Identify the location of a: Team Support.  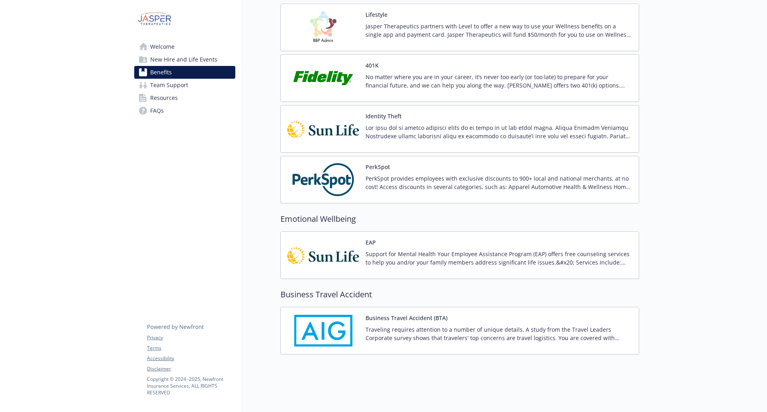
(185, 85).